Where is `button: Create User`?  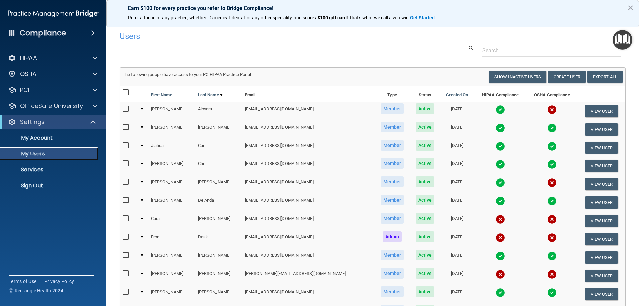
button: Create User is located at coordinates (567, 77).